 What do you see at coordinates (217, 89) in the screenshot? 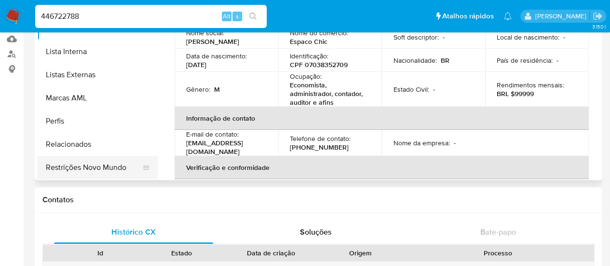
I see `p: M` at bounding box center [217, 89].